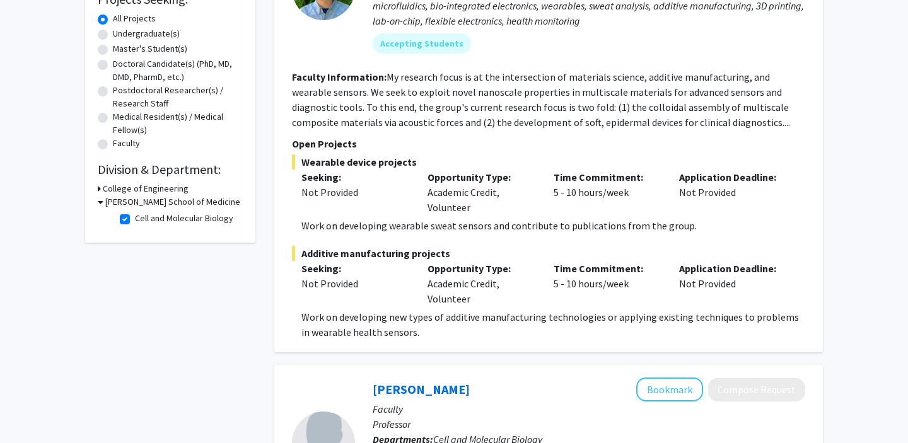 The height and width of the screenshot is (443, 908). What do you see at coordinates (589, 409) in the screenshot?
I see `p: Faculty` at bounding box center [589, 409].